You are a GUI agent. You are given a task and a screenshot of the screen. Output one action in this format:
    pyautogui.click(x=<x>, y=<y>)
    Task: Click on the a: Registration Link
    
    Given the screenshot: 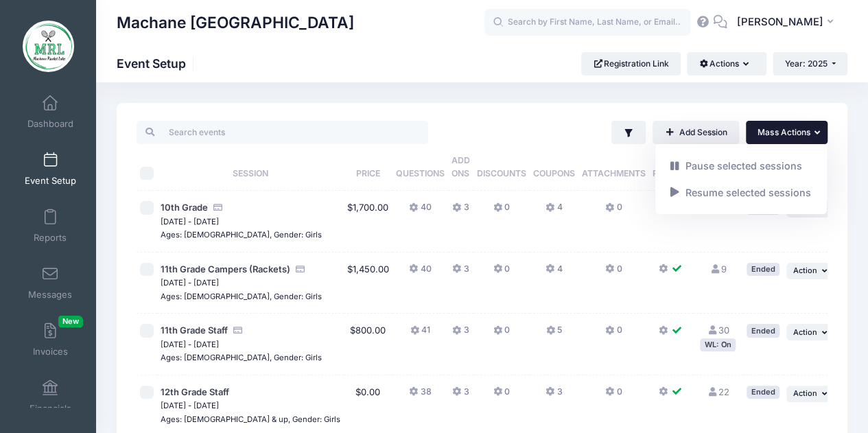 What is the action you would take?
    pyautogui.click(x=630, y=64)
    